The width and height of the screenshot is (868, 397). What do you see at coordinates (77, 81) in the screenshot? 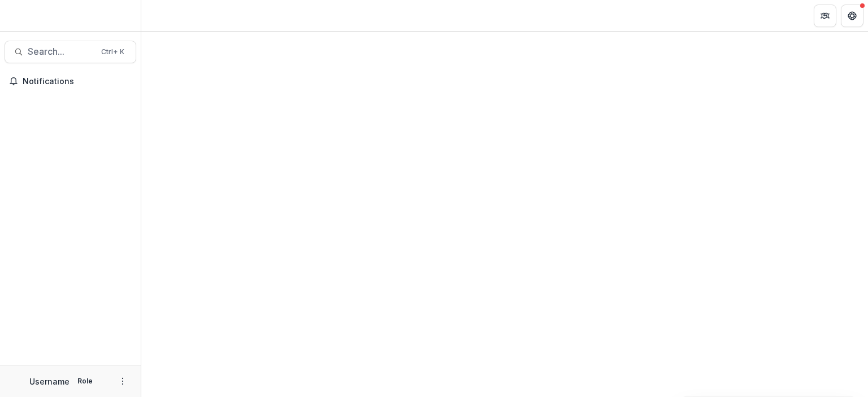
I see `span: Notifications` at bounding box center [77, 81].